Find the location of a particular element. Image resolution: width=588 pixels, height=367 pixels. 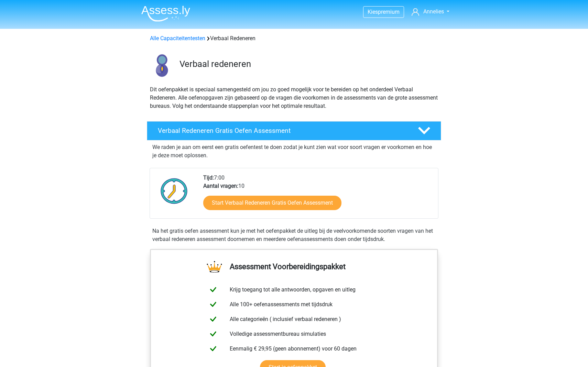

img: verbaal redeneren is located at coordinates (162, 65).